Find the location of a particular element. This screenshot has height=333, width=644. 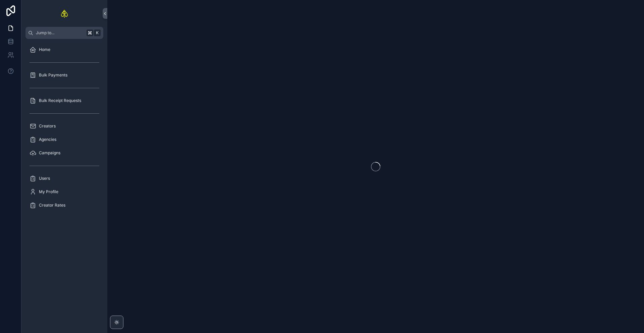

span: Creators is located at coordinates (47, 126).